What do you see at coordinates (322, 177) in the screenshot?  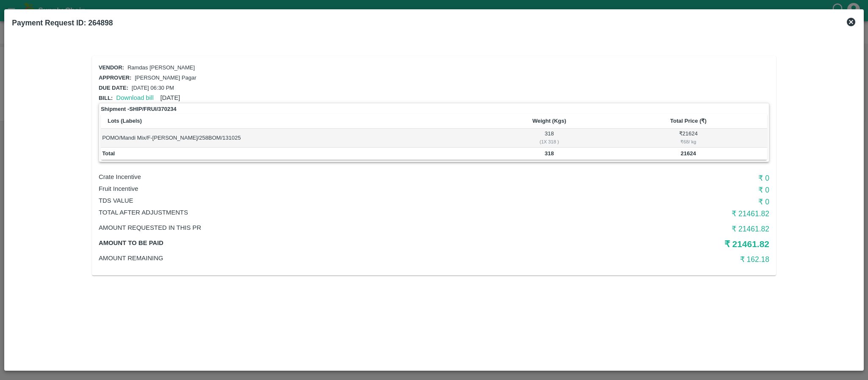 I see `p: Crate Incentive` at bounding box center [322, 177].